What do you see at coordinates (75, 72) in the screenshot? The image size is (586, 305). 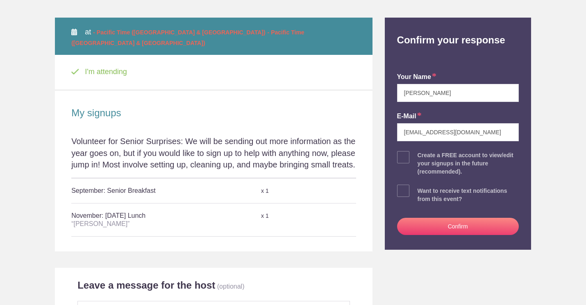 I see `img: Check green` at bounding box center [75, 72].